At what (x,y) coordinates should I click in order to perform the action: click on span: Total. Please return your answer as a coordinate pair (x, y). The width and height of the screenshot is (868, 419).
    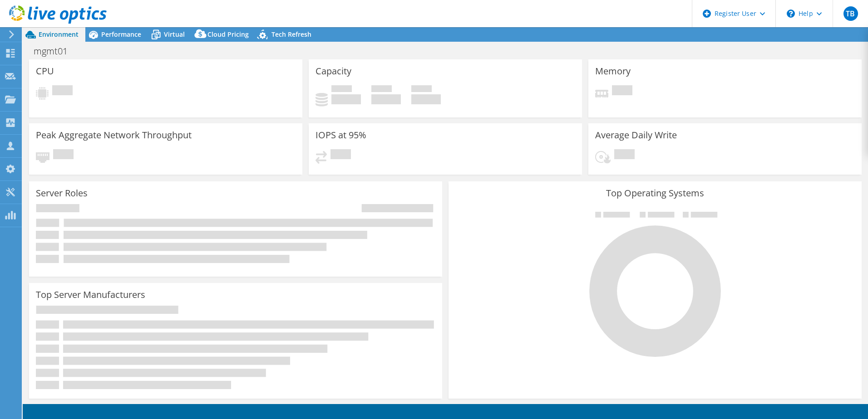
    Looking at the image, I should click on (422, 90).